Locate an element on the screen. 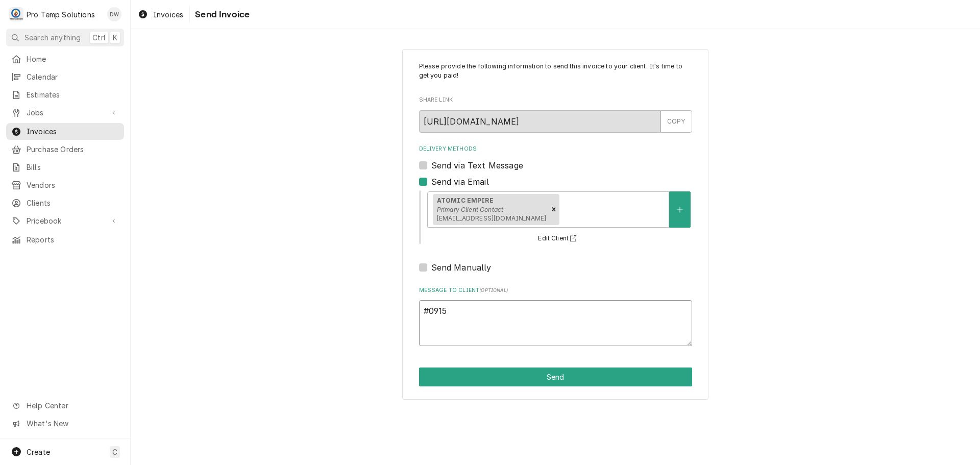 This screenshot has width=980, height=465. div: P is located at coordinates (16, 15).